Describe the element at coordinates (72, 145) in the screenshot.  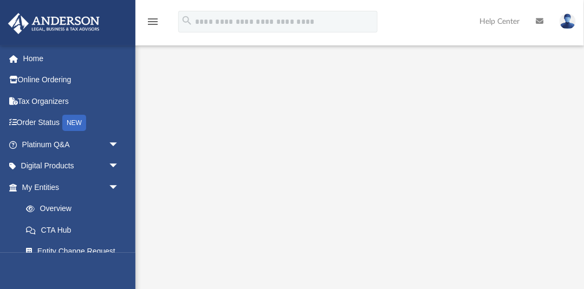
I see `a: Platinum Q&Aarrow_drop_down` at that location.